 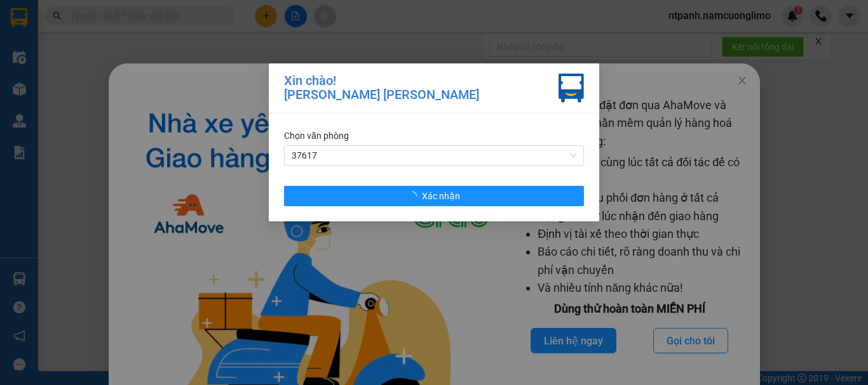 What do you see at coordinates (434, 136) in the screenshot?
I see `div: Chọn văn phòng` at bounding box center [434, 136].